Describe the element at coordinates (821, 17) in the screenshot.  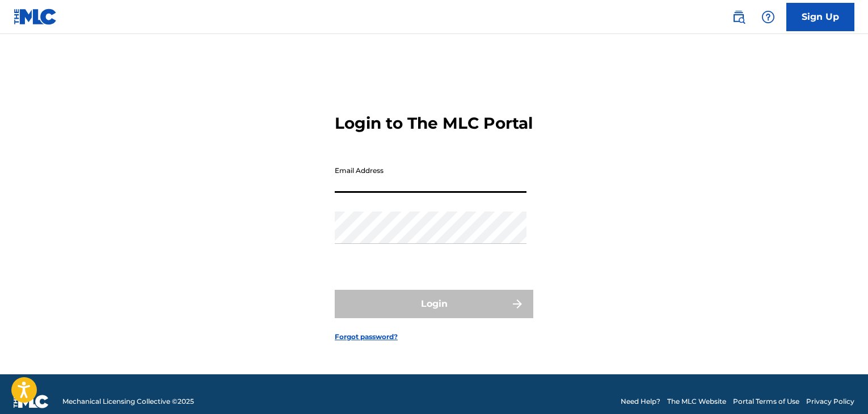
I see `a: Sign Up` at that location.